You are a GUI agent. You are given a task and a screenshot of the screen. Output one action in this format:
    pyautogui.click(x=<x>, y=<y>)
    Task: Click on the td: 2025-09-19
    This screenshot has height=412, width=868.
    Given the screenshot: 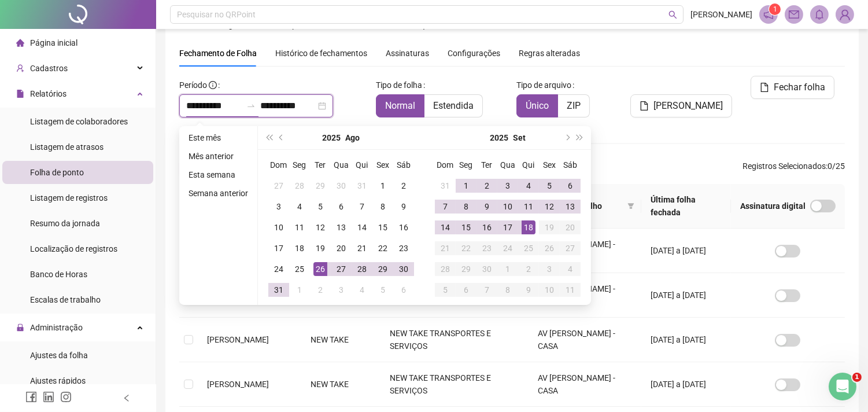 What is the action you would take?
    pyautogui.click(x=549, y=227)
    